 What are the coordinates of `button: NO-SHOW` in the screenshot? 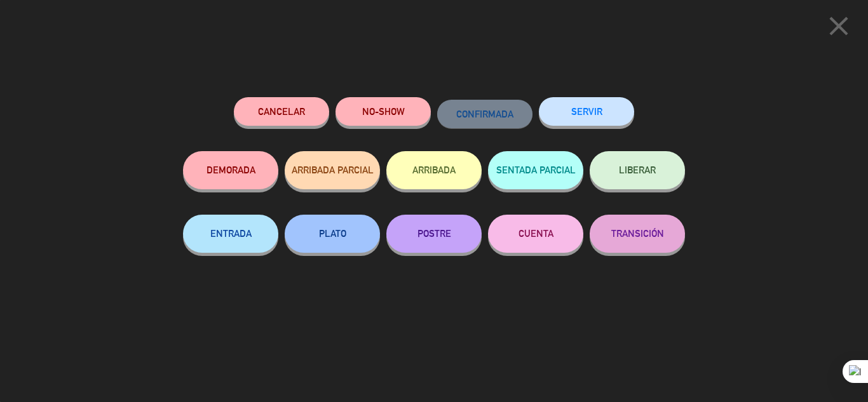 It's located at (383, 111).